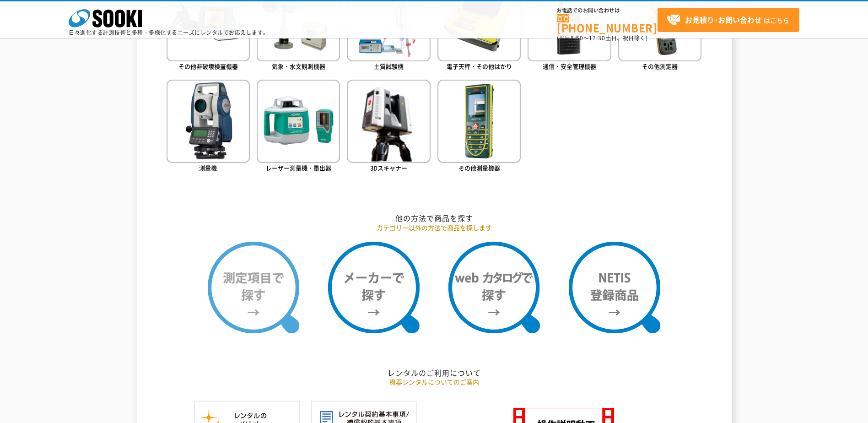 The height and width of the screenshot is (423, 868). What do you see at coordinates (434, 373) in the screenshot?
I see `h2: レンタルのご利用について` at bounding box center [434, 373].